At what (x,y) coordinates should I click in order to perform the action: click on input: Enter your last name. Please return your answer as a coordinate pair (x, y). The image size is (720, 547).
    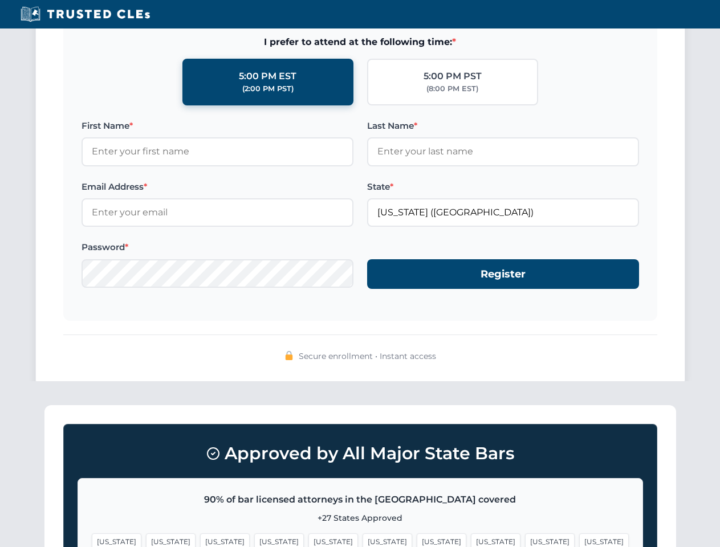
    Looking at the image, I should click on (503, 152).